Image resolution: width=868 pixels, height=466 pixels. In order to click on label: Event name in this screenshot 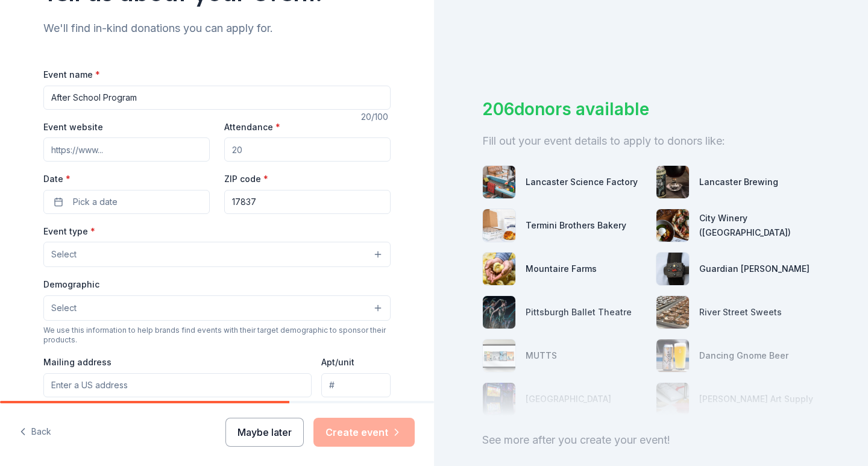, I will do `click(72, 75)`.